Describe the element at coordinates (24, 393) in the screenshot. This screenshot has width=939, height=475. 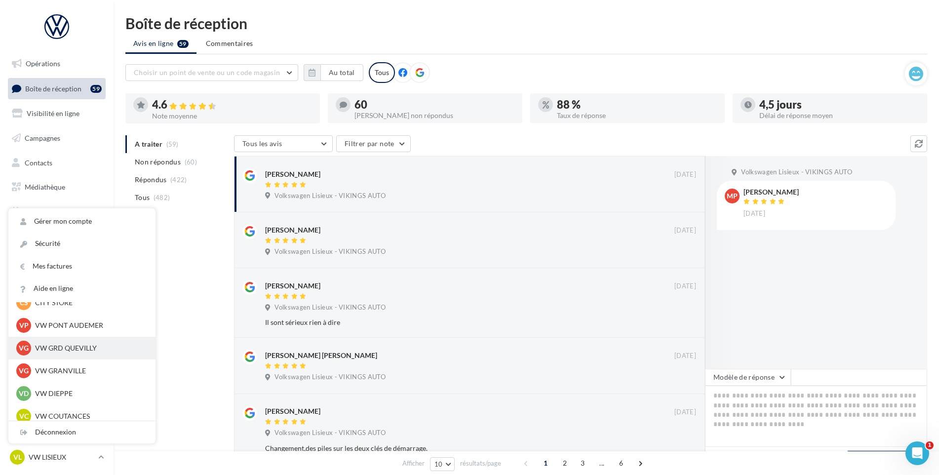
I see `span: VD` at that location.